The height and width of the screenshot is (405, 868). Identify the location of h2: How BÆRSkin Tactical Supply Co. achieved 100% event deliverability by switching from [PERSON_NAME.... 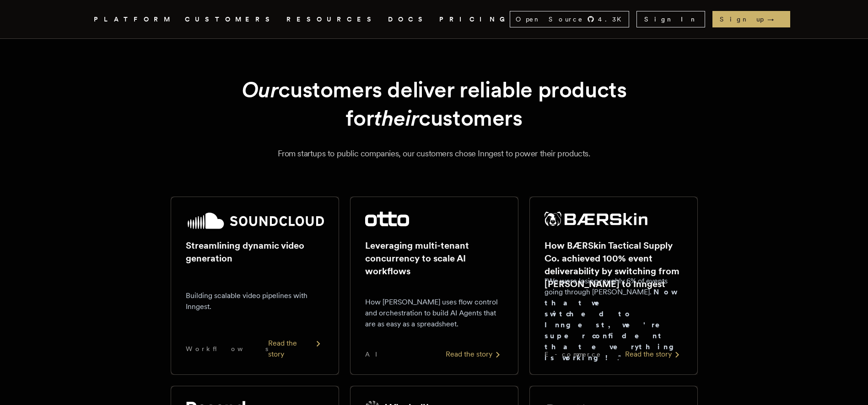
(614, 265).